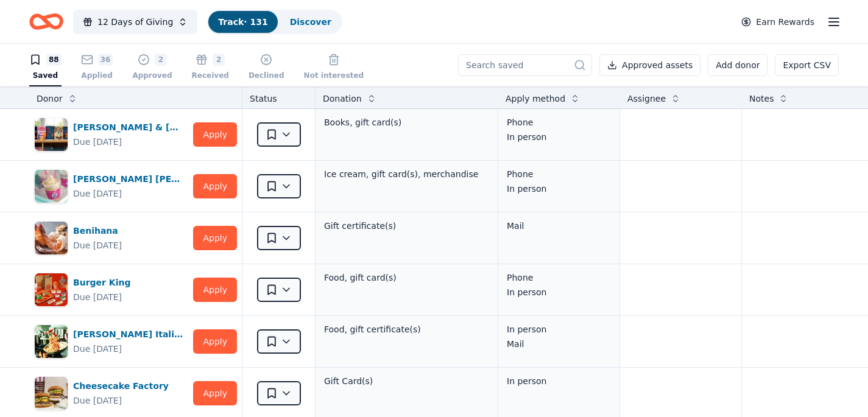 The image size is (868, 417). I want to click on input: Search saved, so click(525, 65).